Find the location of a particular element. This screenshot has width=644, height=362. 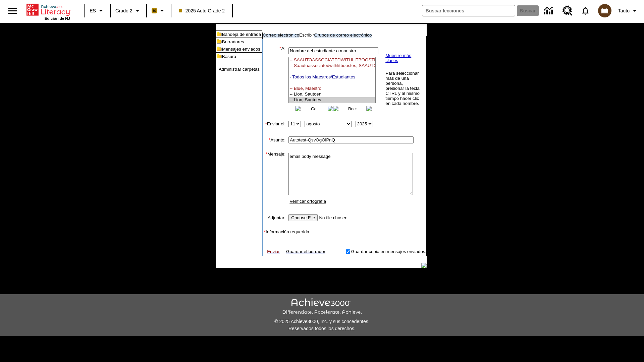

a: Guardar el borrador is located at coordinates (306, 252).